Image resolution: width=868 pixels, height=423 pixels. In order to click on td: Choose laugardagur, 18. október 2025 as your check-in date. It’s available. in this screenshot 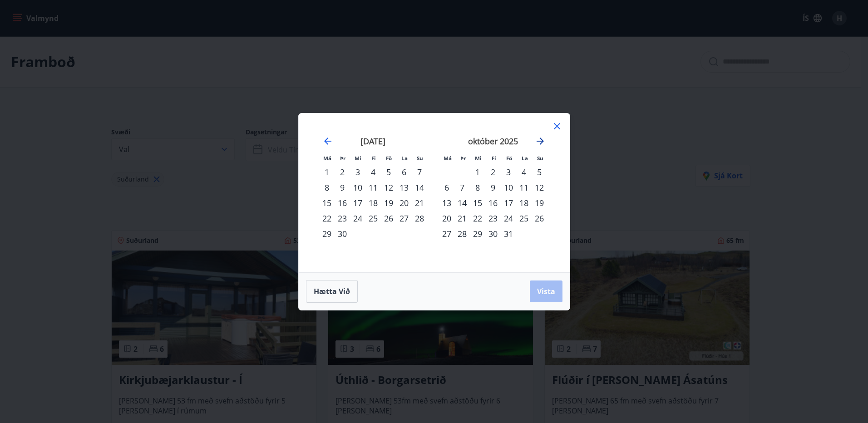, I will do `click(524, 203)`.